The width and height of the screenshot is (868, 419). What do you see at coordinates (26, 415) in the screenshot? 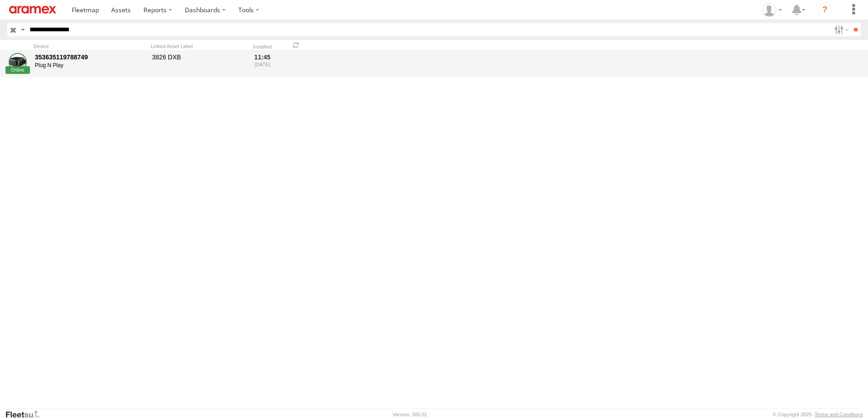
I see `a: Visit our Website` at bounding box center [26, 415].